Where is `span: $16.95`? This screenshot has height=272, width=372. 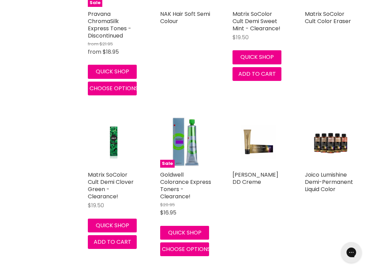 span: $16.95 is located at coordinates (168, 213).